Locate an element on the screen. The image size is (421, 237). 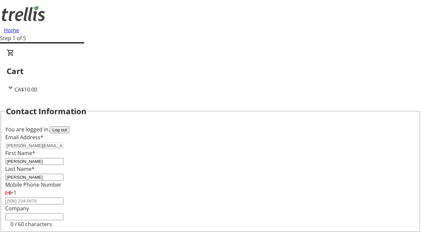
h2: Contact Information is located at coordinates (46, 111).